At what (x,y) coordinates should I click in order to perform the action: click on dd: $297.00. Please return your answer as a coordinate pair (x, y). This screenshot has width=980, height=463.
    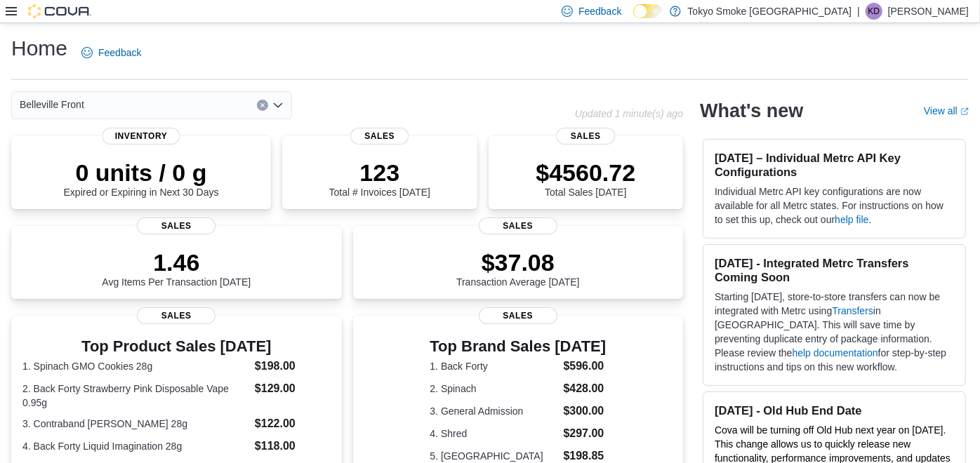
    Looking at the image, I should click on (585, 434).